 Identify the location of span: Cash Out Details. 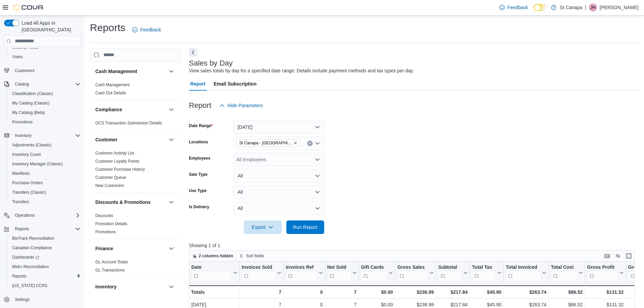
(110, 93).